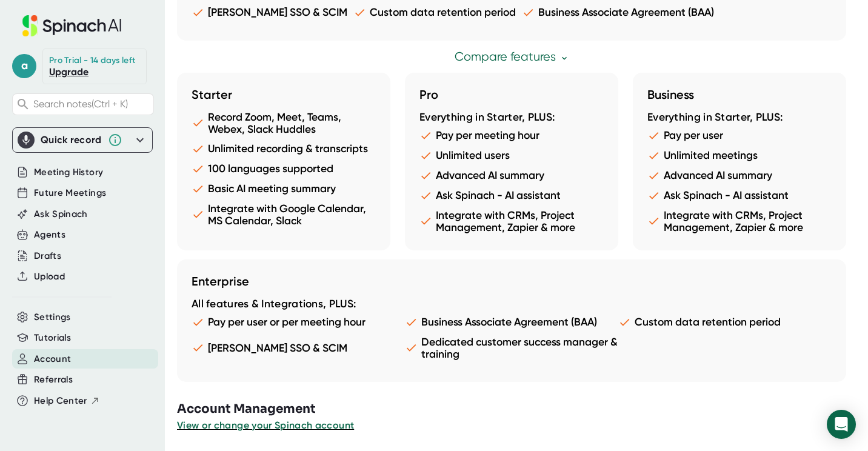  Describe the element at coordinates (50, 235) in the screenshot. I see `button: Agents` at that location.